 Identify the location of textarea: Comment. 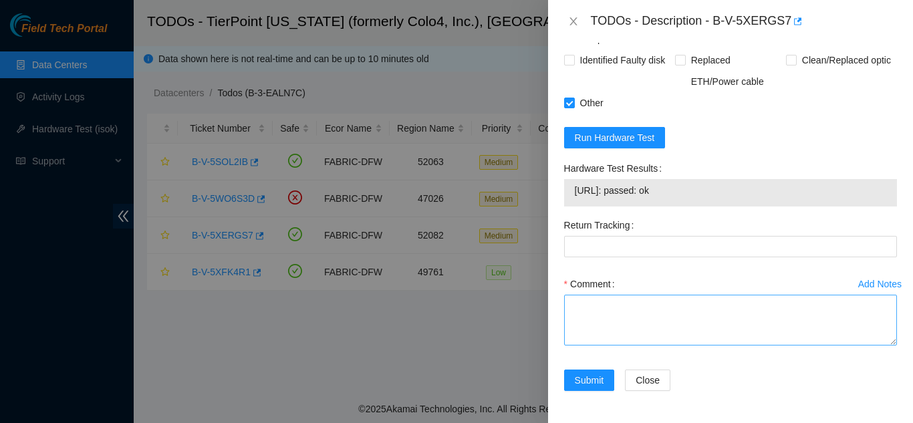
(731, 320).